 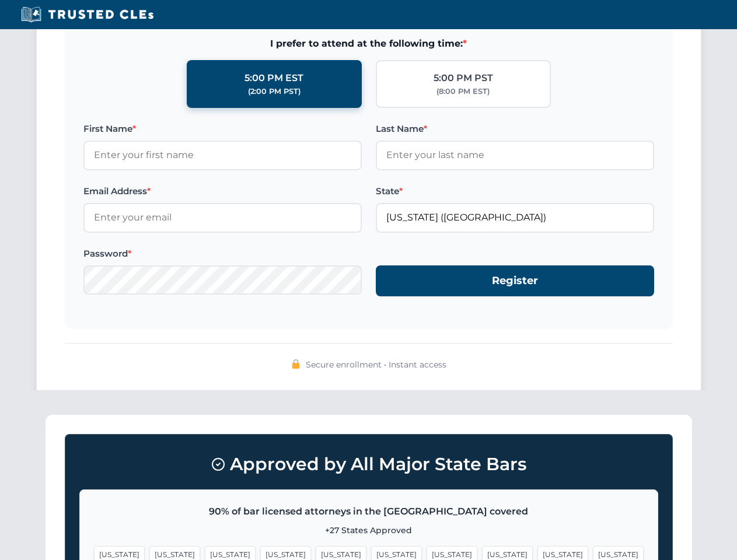 I want to click on span: I prefer to attend at the following time:, so click(x=369, y=44).